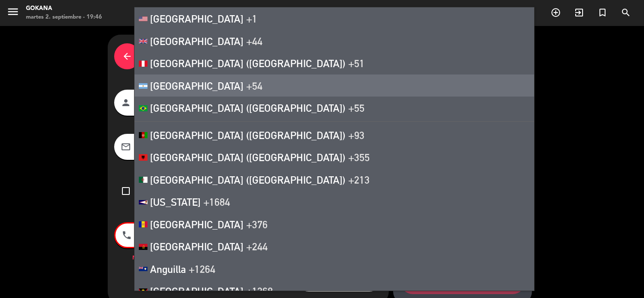  Describe the element at coordinates (254, 86) in the screenshot. I see `span: +54` at that location.